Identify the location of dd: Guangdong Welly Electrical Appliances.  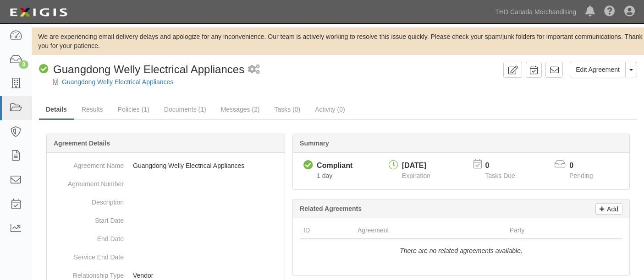
(166, 166).